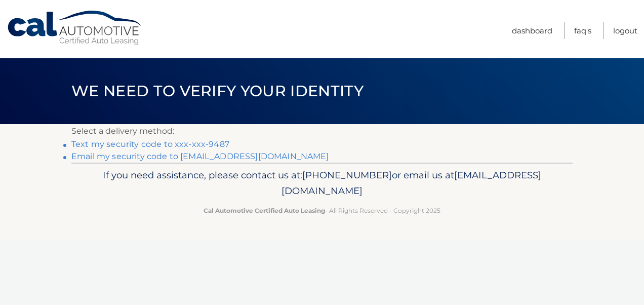 The width and height of the screenshot is (644, 305). I want to click on span: We need to verify your identity, so click(217, 91).